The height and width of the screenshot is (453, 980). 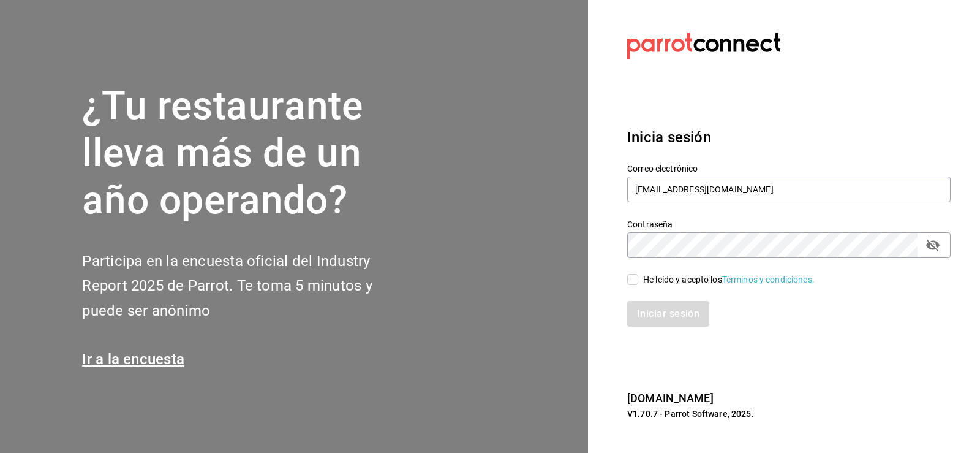 What do you see at coordinates (933, 245) in the screenshot?
I see `button: passwordField` at bounding box center [933, 245].